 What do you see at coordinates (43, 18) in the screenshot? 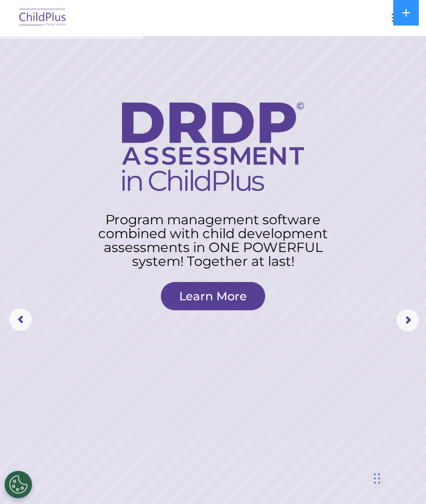
I see `img: ChildPlus by Procare Solutions` at bounding box center [43, 18].